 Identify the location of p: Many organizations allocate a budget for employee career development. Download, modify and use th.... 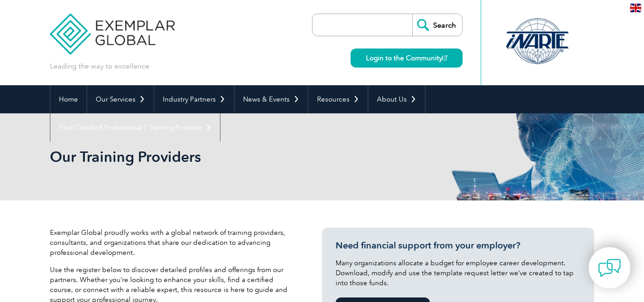
(458, 273).